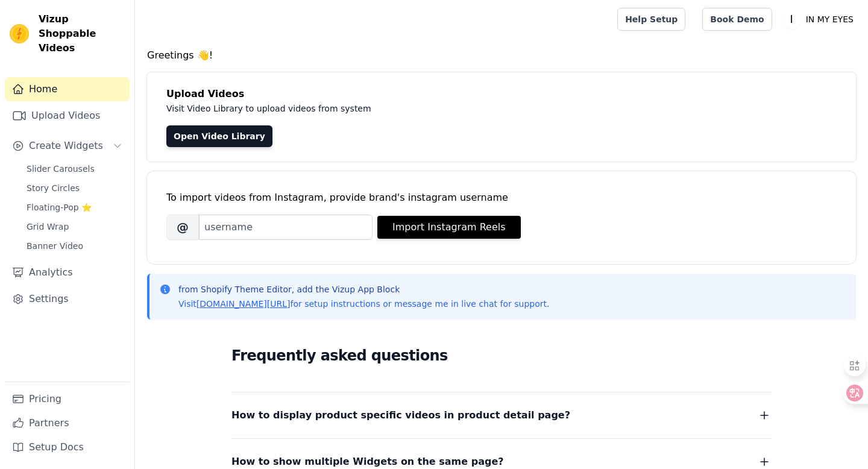  Describe the element at coordinates (401, 416) in the screenshot. I see `span: How to display product specific videos in product detail page?` at that location.